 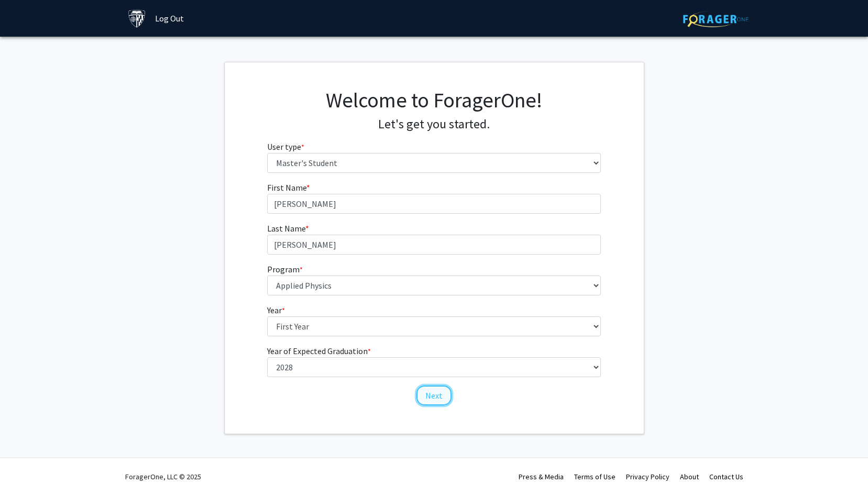 What do you see at coordinates (319, 351) in the screenshot?
I see `label: Year of Expected Graduation` at bounding box center [319, 351].